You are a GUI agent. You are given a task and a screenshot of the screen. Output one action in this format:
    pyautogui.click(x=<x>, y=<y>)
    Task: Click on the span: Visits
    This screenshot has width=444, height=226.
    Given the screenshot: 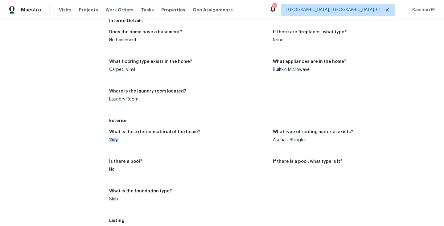 What is the action you would take?
    pyautogui.click(x=65, y=10)
    